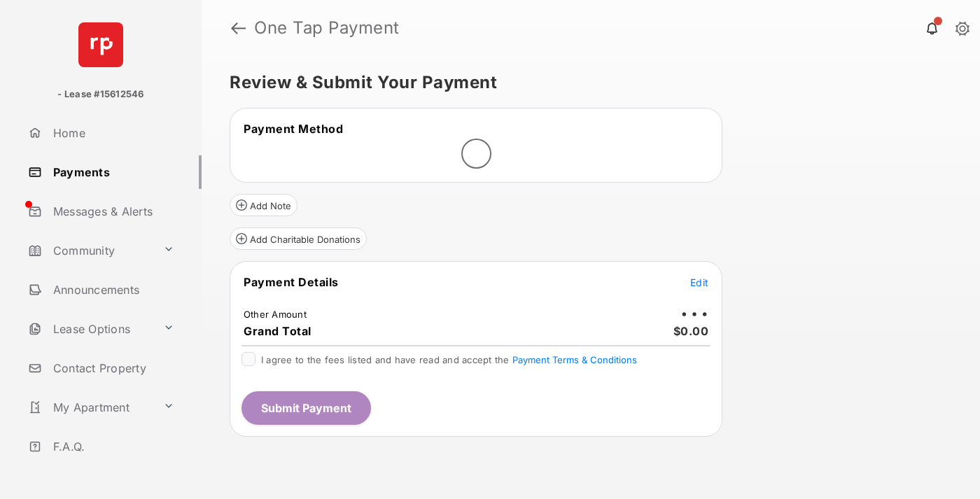 The width and height of the screenshot is (980, 499). I want to click on strong: One Tap Payment, so click(327, 28).